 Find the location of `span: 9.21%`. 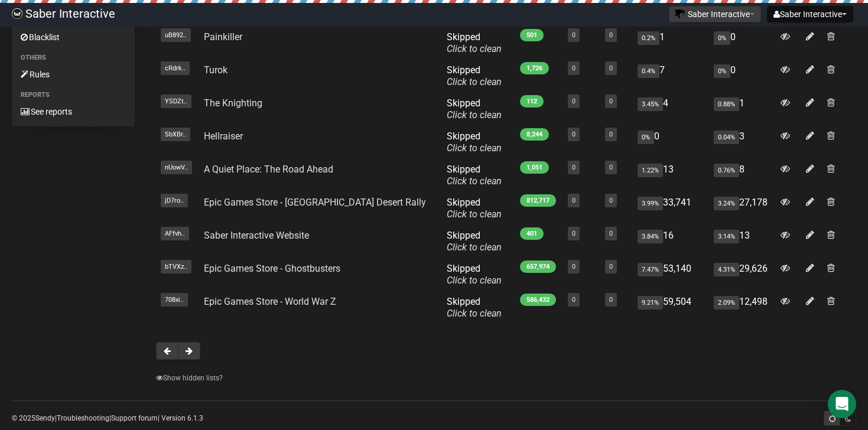

span: 9.21% is located at coordinates (650, 302).